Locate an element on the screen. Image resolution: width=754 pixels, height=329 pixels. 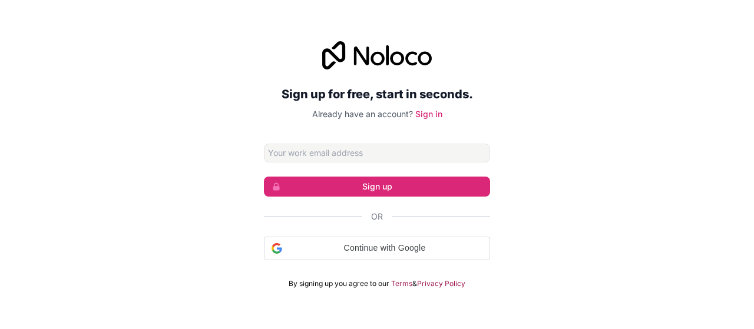
span: Already have an account? is located at coordinates (362, 114).